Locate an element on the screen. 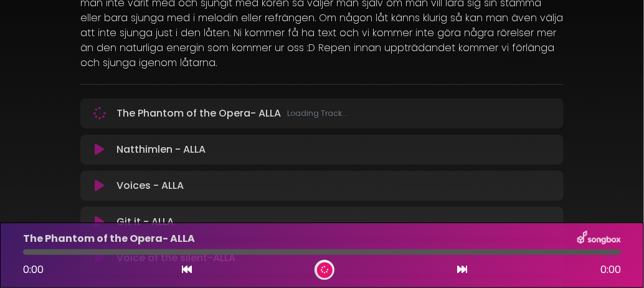 The width and height of the screenshot is (644, 288). span: Loading Track... is located at coordinates (317, 113).